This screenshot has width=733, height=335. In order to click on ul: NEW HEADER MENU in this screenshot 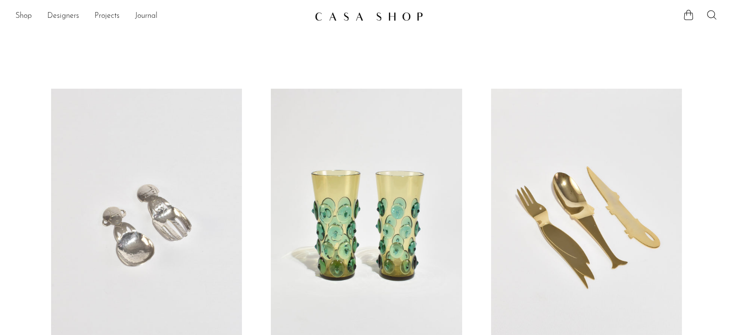, I will do `click(161, 16)`.